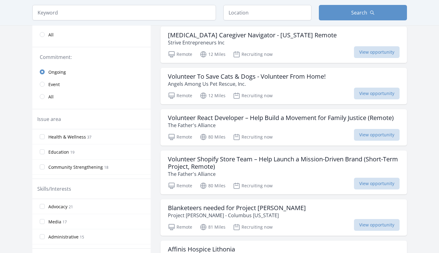  Describe the element at coordinates (67, 137) in the screenshot. I see `span: Health & Wellness` at that location.